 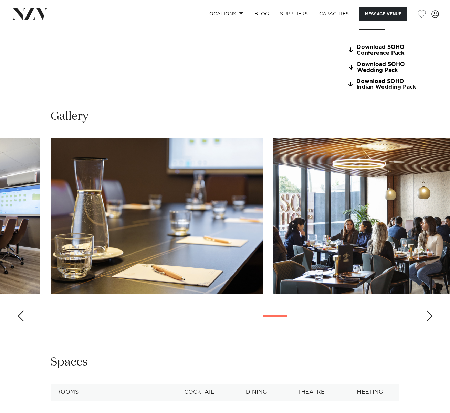 What do you see at coordinates (383, 14) in the screenshot?
I see `button: Message Venue` at bounding box center [383, 14].